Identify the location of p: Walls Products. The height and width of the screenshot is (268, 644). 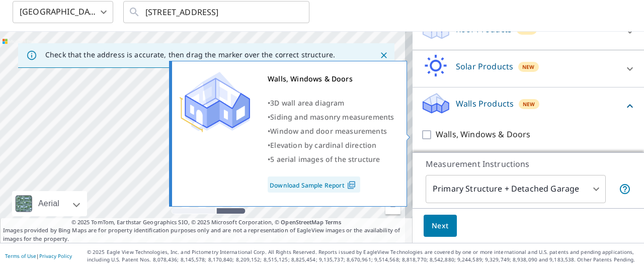
(485, 103).